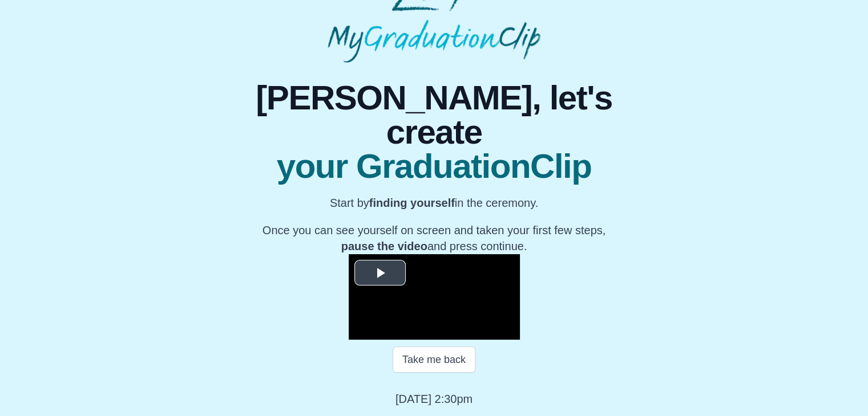 Image resolution: width=868 pixels, height=416 pixels. Describe the element at coordinates (384, 246) in the screenshot. I see `b: pause the video` at that location.